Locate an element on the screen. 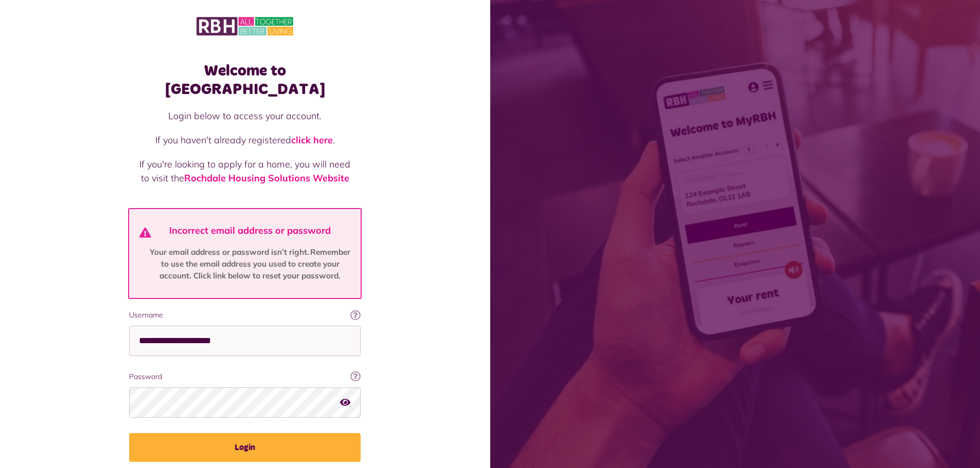 Image resolution: width=980 pixels, height=468 pixels. p: Login below to access your account. is located at coordinates (245, 116).